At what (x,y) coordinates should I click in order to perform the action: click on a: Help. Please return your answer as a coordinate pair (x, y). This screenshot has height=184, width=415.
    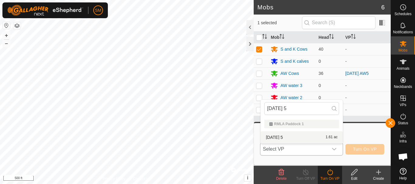
    Looking at the image, I should click on (403, 174).